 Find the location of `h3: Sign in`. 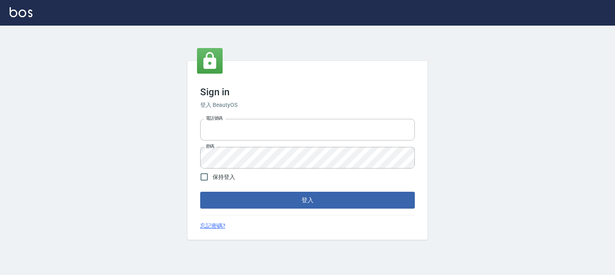

h3: Sign in is located at coordinates (307, 92).